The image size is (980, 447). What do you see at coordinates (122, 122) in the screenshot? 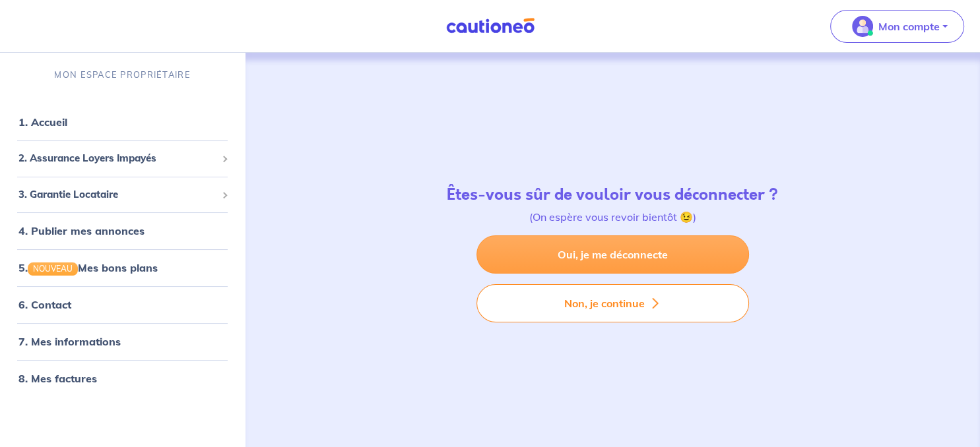
I see `div: 1. Accueil` at bounding box center [122, 122].